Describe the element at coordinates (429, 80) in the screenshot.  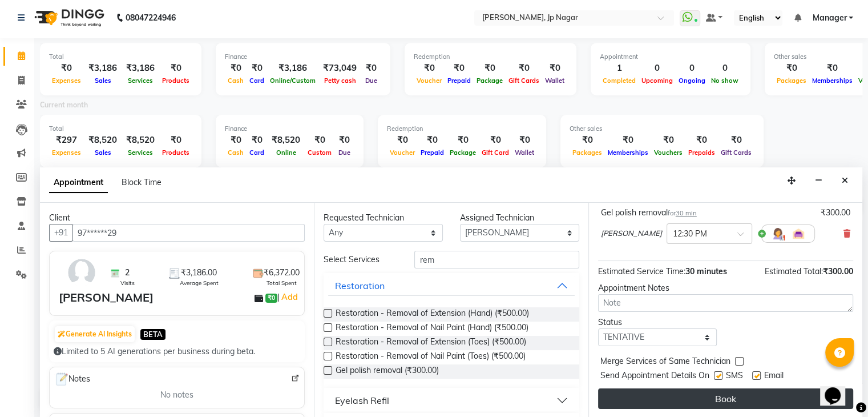
I see `span: Voucher` at that location.